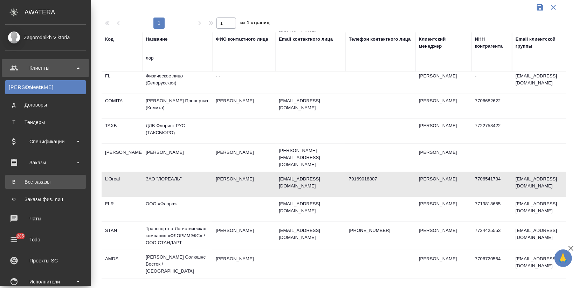 The image size is (579, 288). Describe the element at coordinates (492, 236) in the screenshot. I see `td: 7734425553` at that location.